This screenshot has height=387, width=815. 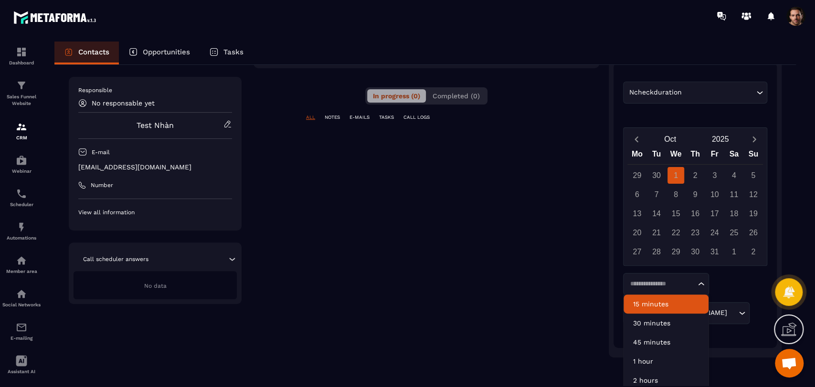 What do you see at coordinates (695, 213) in the screenshot?
I see `div: 16` at bounding box center [695, 213].